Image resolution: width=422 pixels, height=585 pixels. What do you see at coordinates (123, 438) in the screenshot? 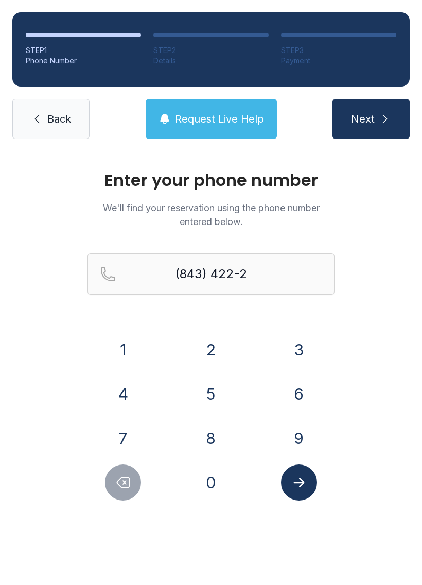
I see `button: 7` at bounding box center [123, 438].